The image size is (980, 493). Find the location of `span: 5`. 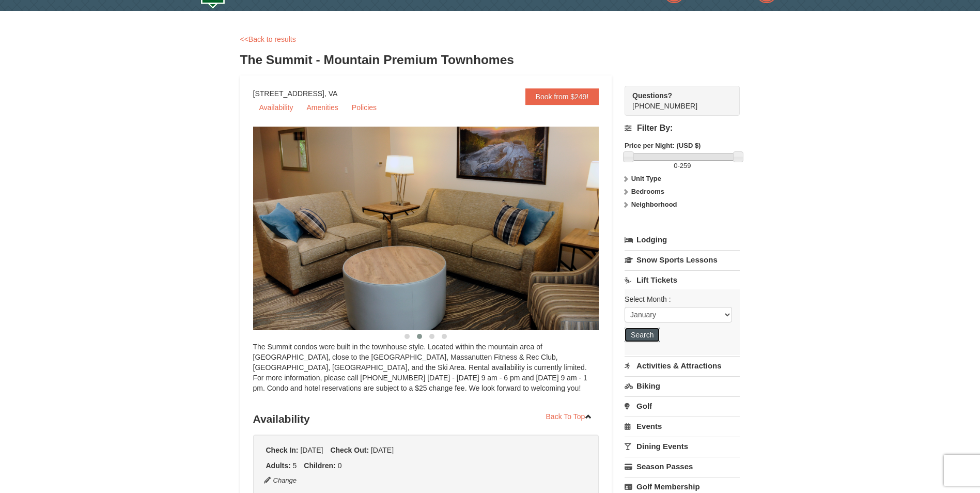

span: 5 is located at coordinates (295, 466).